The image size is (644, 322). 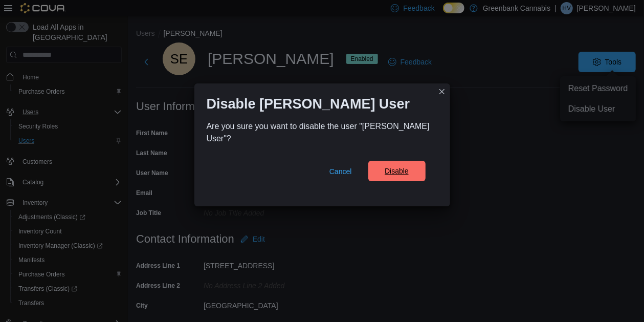 What do you see at coordinates (396, 171) in the screenshot?
I see `span: Disable` at bounding box center [396, 171].